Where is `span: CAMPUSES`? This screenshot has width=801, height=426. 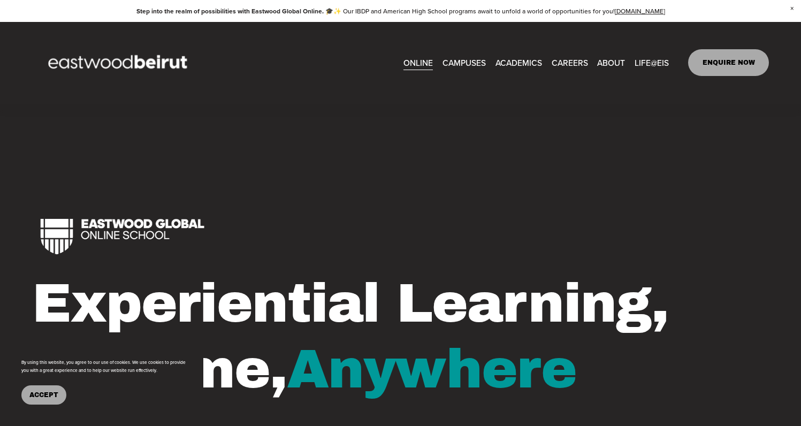 span: CAMPUSES is located at coordinates (464, 63).